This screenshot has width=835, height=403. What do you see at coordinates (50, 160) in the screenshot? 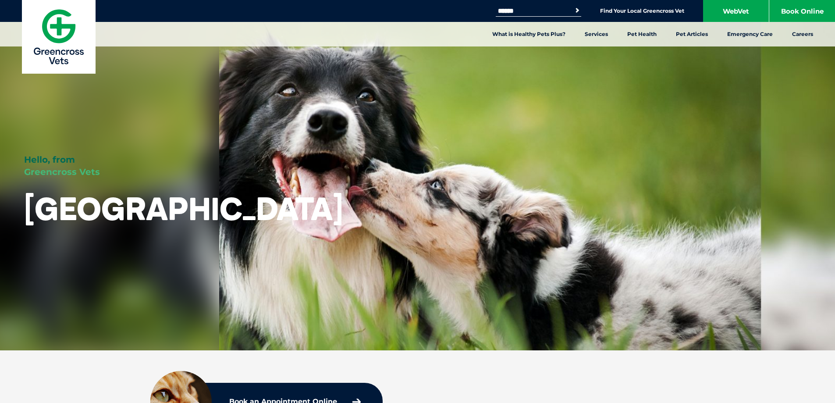
I see `span: Hello, from` at bounding box center [50, 160].